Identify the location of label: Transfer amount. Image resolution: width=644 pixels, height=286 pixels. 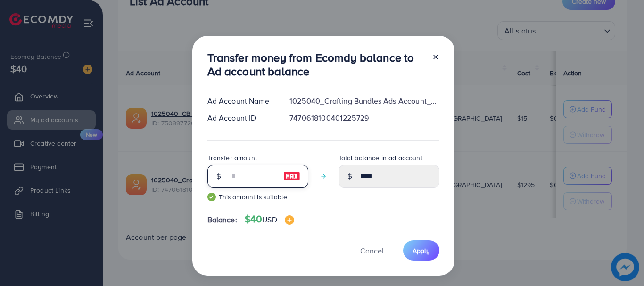
(232, 158).